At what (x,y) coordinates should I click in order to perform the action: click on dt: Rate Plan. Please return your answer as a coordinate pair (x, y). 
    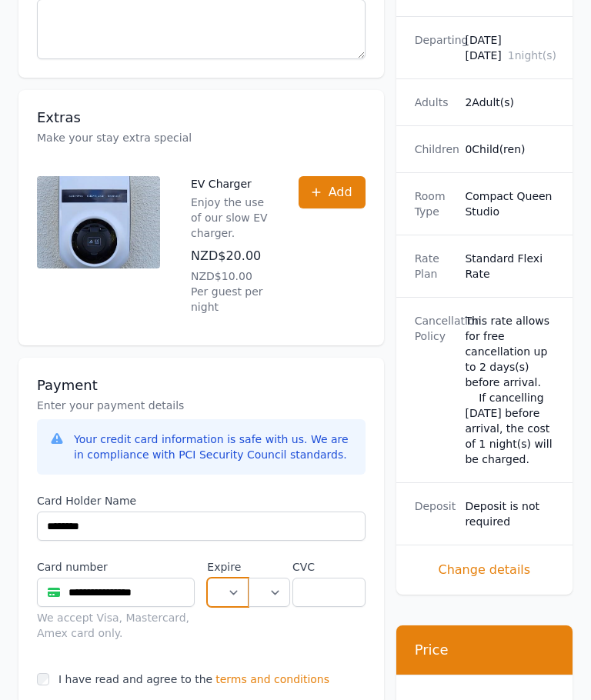
    Looking at the image, I should click on (434, 266).